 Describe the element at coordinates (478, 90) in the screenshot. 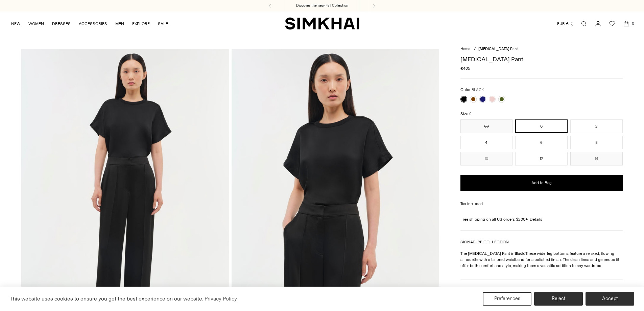

I see `span: BLACK` at that location.